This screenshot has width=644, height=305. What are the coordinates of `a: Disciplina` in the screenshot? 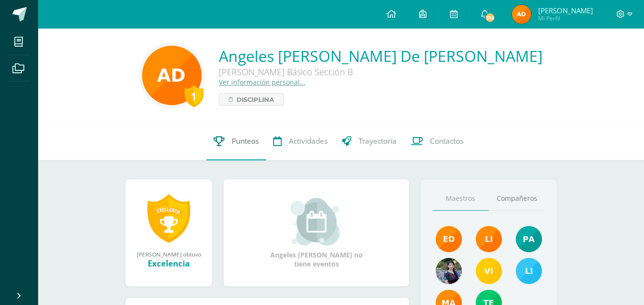 It's located at (251, 100).